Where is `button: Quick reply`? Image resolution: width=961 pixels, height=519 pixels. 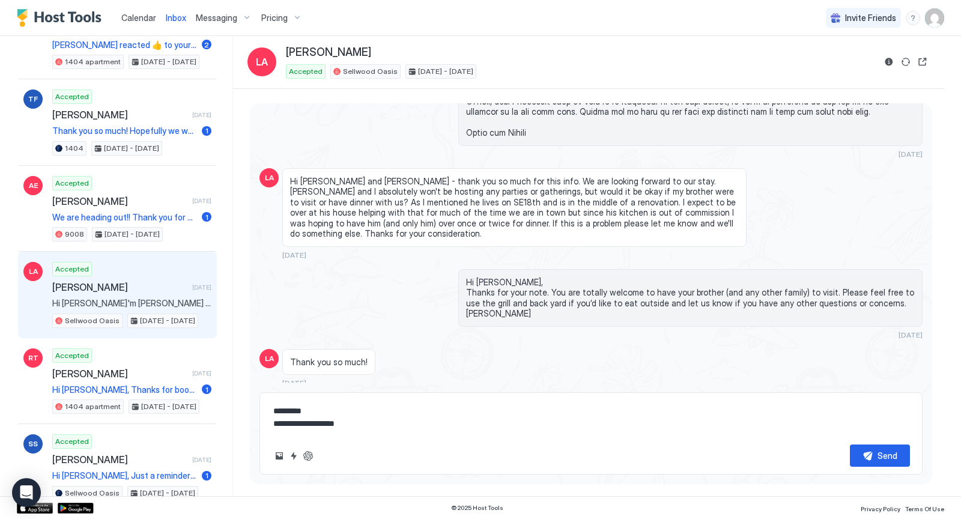
button: Quick reply is located at coordinates (294, 456).